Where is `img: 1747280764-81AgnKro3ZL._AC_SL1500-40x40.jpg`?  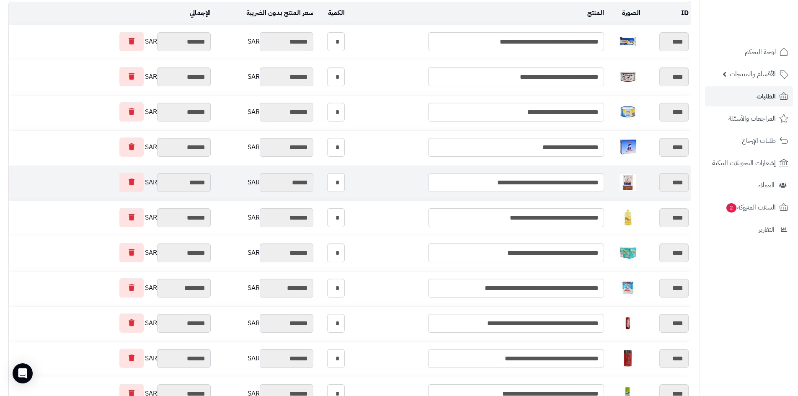 img: 1747280764-81AgnKro3ZL._AC_SL1500-40x40.jpg is located at coordinates (628, 41).